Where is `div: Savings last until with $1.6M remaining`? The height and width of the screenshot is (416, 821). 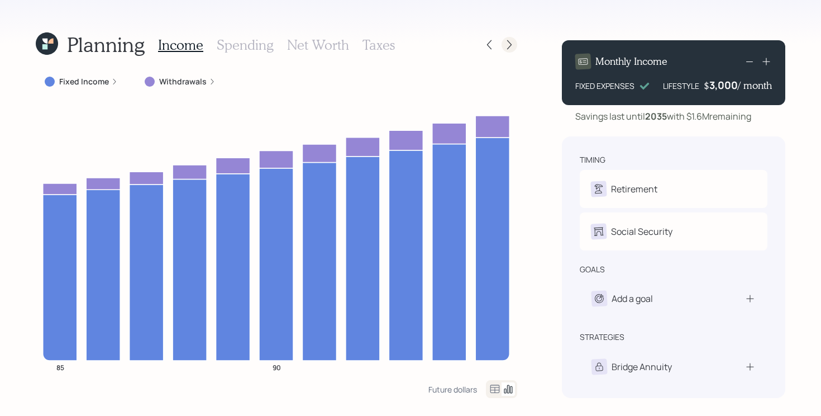 div: Savings last until with $1.6M remaining is located at coordinates (663, 116).